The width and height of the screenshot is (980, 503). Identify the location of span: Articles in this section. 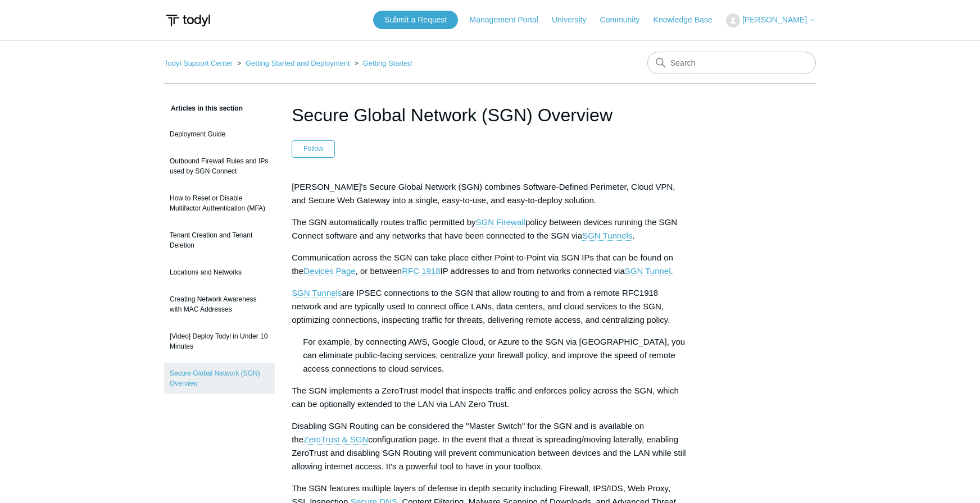
(203, 109).